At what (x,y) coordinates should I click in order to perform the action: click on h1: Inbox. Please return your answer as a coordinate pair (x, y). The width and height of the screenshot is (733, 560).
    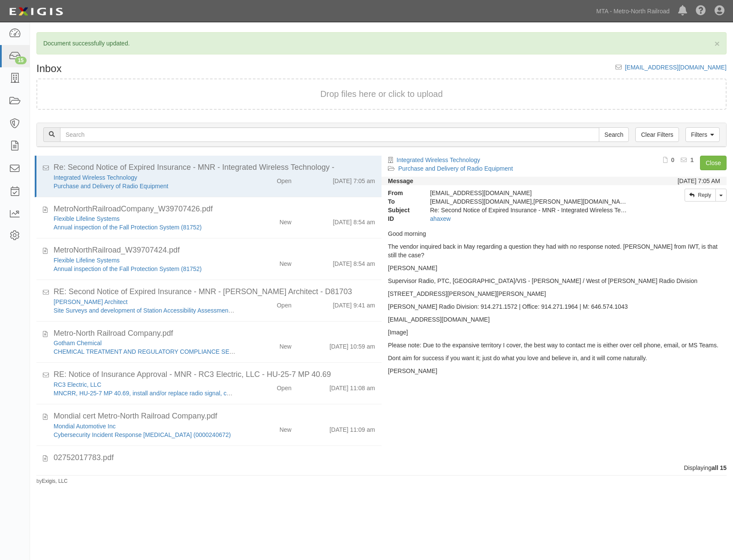
    Looking at the image, I should click on (49, 69).